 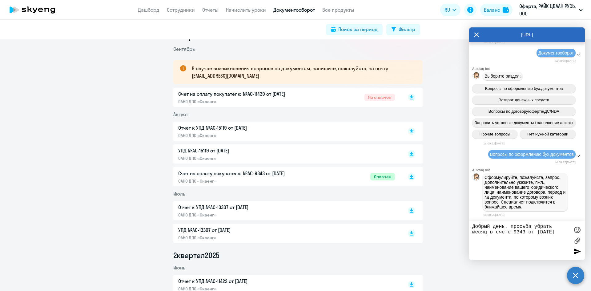 I want to click on span: RU, so click(x=447, y=10).